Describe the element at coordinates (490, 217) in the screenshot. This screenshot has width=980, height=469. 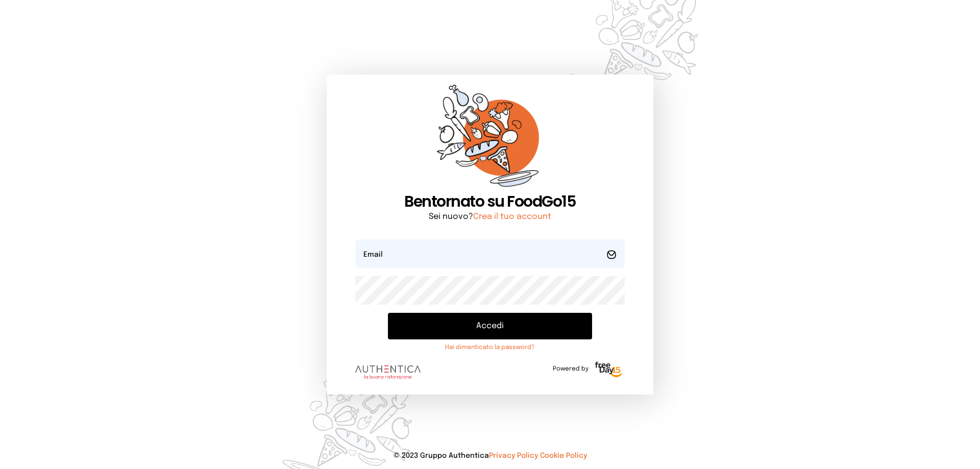
I see `p: Sei nuovo?` at that location.